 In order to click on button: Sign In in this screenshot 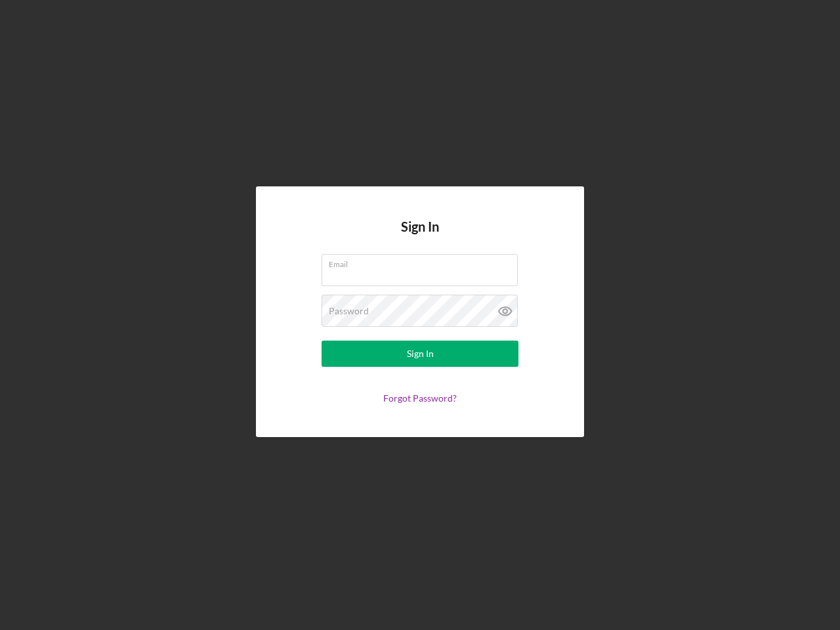, I will do `click(420, 353)`.